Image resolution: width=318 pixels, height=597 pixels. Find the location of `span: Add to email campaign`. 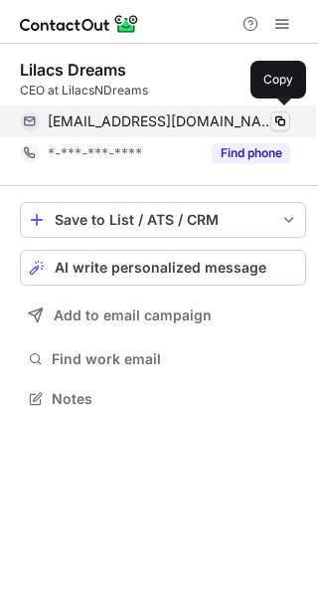

span: Add to email campaign is located at coordinates (132, 315).